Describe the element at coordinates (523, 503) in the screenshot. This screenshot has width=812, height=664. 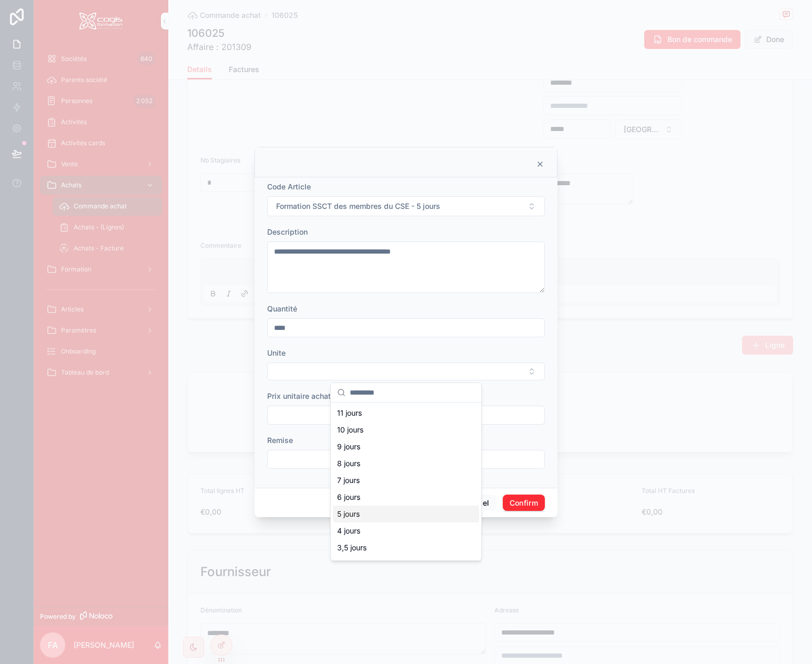
I see `button: Confirm` at that location.